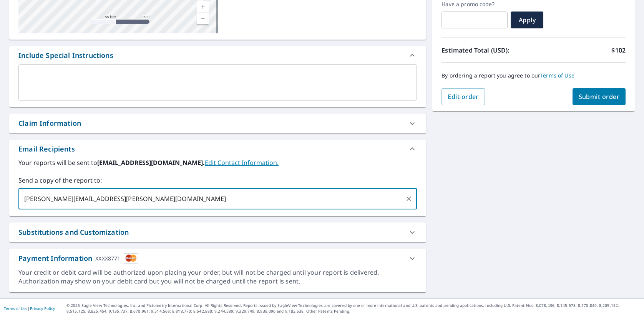 Image resolution: width=644 pixels, height=318 pixels. Describe the element at coordinates (353, 309) in the screenshot. I see `p: © 2025 Eagle View Technologies, Inc. and Pictometry International Corp. All Rights Reserved. Repo...` at that location.